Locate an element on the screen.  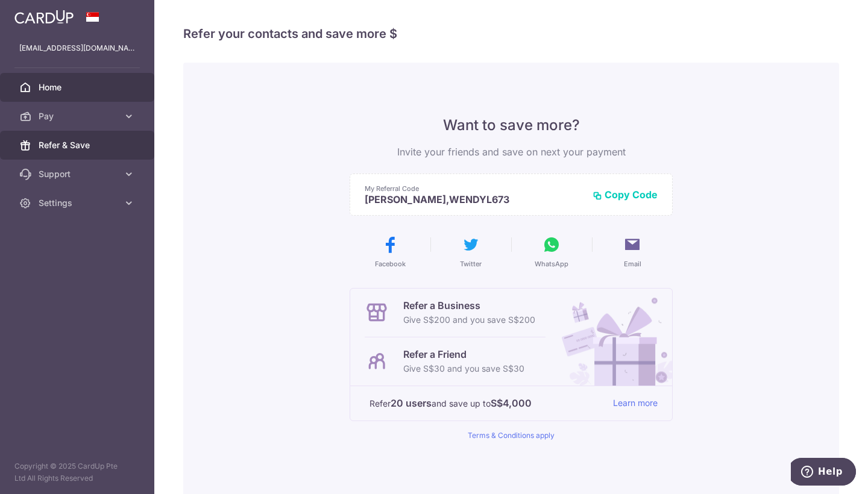
strong: 20 users is located at coordinates (411, 403).